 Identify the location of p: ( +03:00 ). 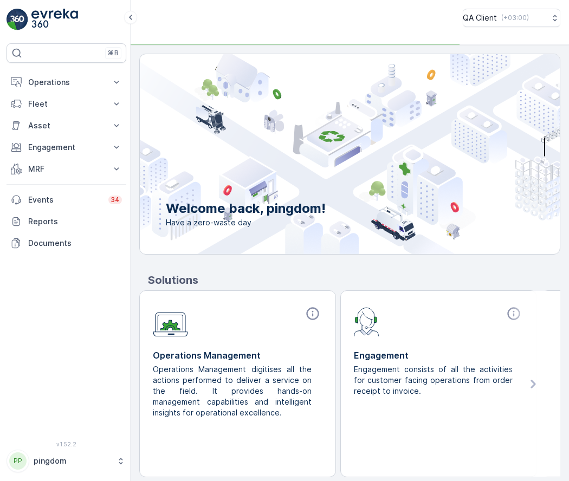
(514, 18).